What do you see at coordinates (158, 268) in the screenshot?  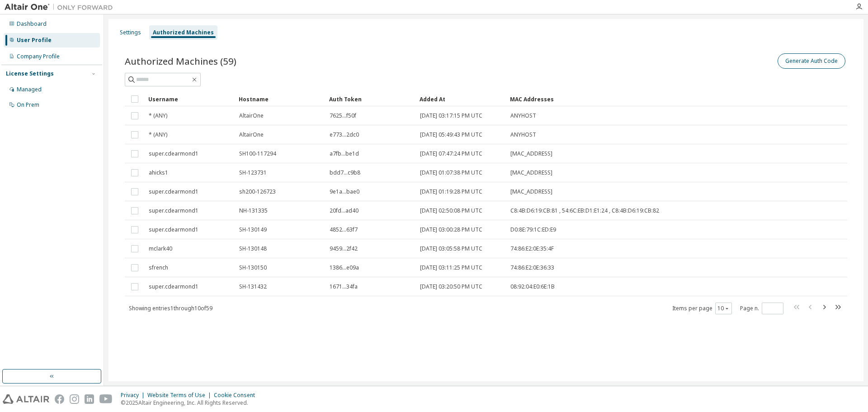 I see `span: sfrench` at bounding box center [158, 268].